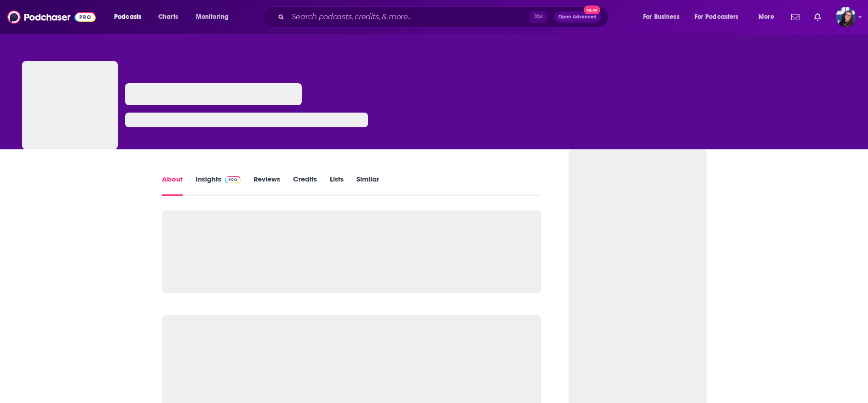 The width and height of the screenshot is (868, 403). What do you see at coordinates (846, 17) in the screenshot?
I see `button: Show profile menu` at bounding box center [846, 17].